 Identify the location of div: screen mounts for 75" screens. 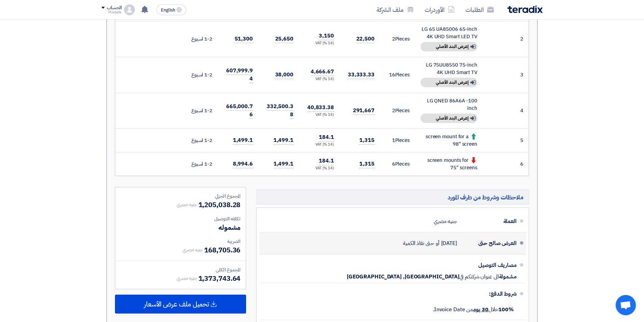
(449, 164).